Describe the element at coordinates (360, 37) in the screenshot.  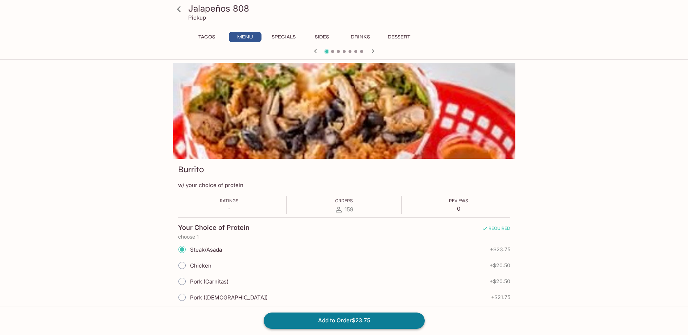
I see `button: Drinks` at that location.